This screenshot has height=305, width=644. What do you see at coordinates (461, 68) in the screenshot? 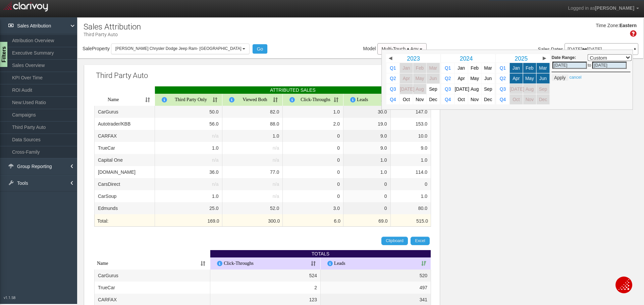
I see `span: Jan` at bounding box center [461, 68].